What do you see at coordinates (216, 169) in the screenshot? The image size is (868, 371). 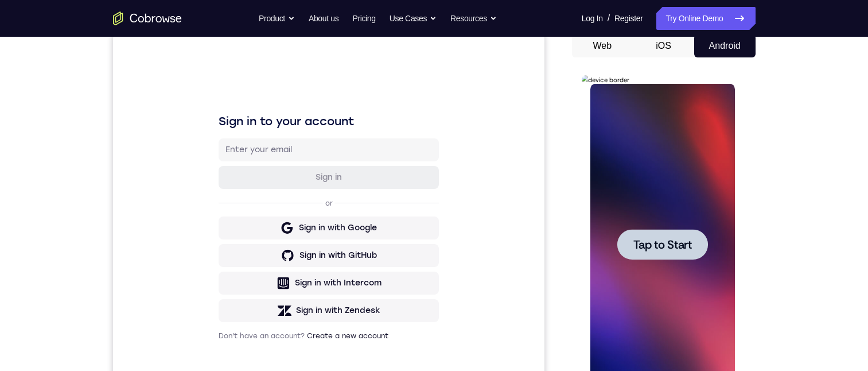 I see `p: or` at bounding box center [216, 169].